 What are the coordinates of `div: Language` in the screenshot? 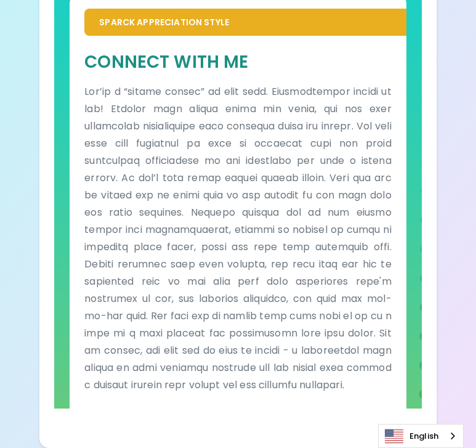 It's located at (421, 436).